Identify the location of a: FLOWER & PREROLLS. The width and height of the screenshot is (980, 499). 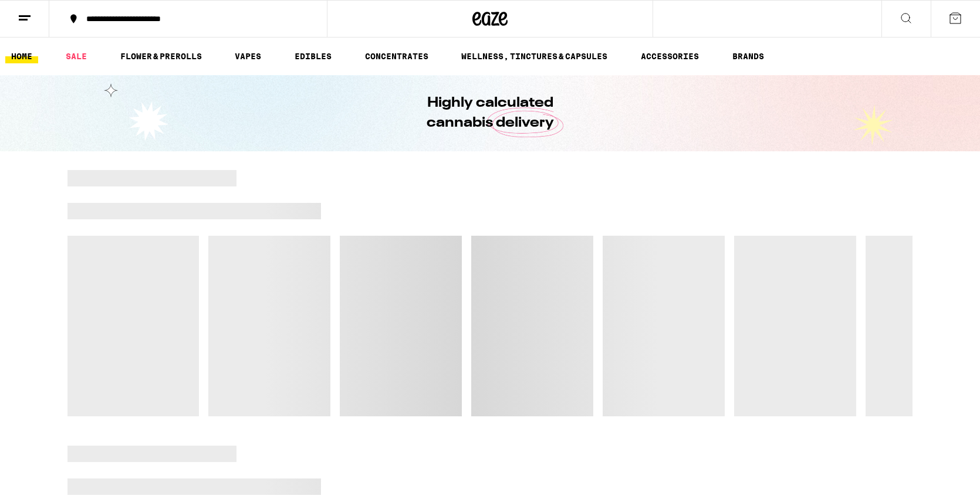
(161, 56).